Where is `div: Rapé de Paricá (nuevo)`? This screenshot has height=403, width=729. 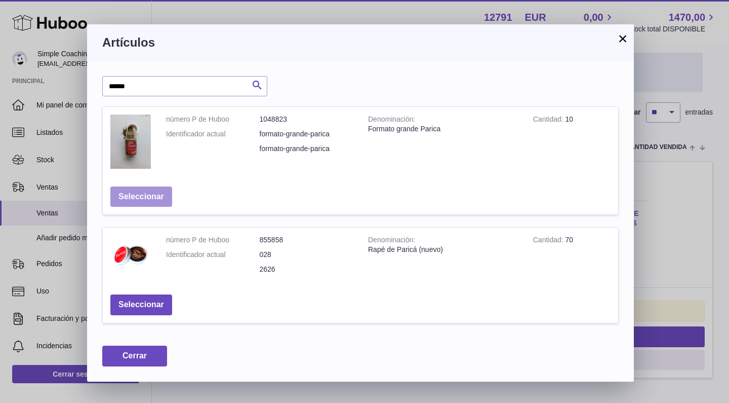 div: Rapé de Paricá (nuevo) is located at coordinates (443, 249).